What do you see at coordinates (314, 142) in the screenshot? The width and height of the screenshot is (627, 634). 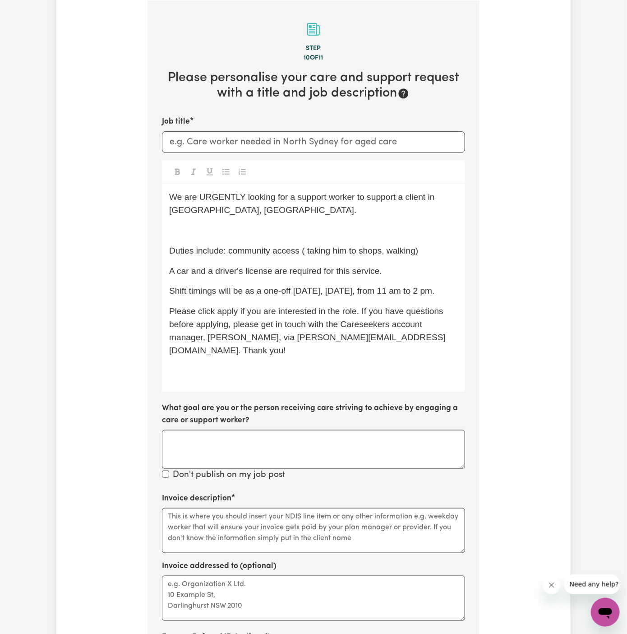 I see `input: e.g. Care worker needed in North Sydney for aged care` at bounding box center [314, 142].